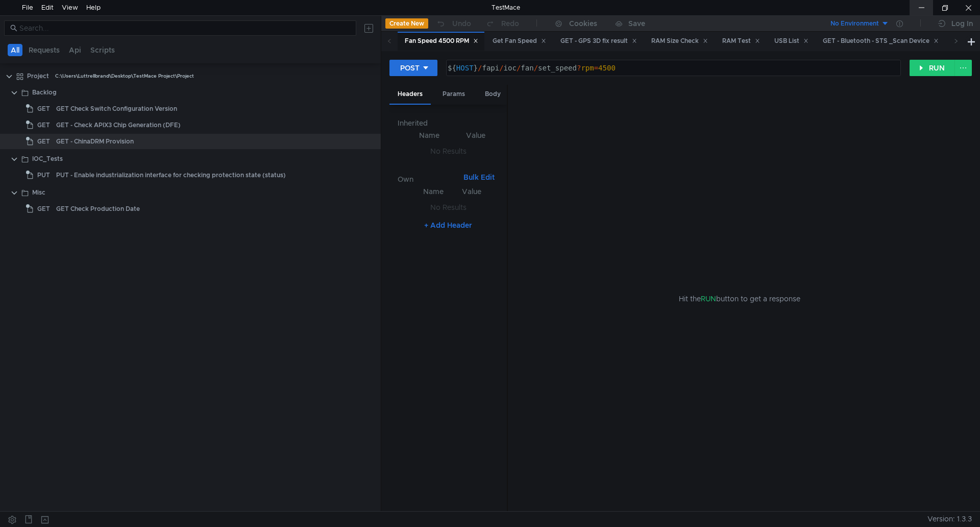  Describe the element at coordinates (492, 94) in the screenshot. I see `div: Body` at that location.